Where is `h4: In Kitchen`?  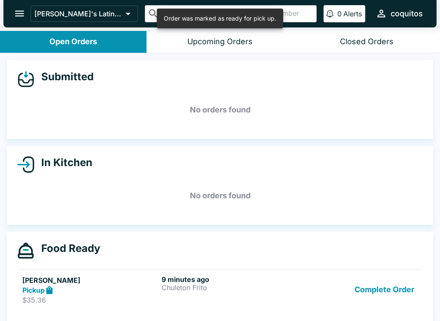 h4: In Kitchen is located at coordinates (63, 163).